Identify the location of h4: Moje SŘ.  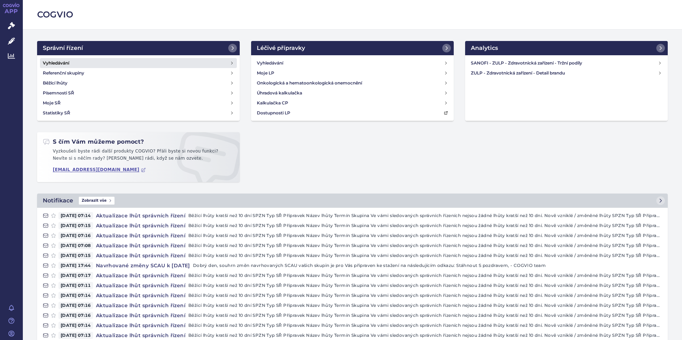
(52, 103).